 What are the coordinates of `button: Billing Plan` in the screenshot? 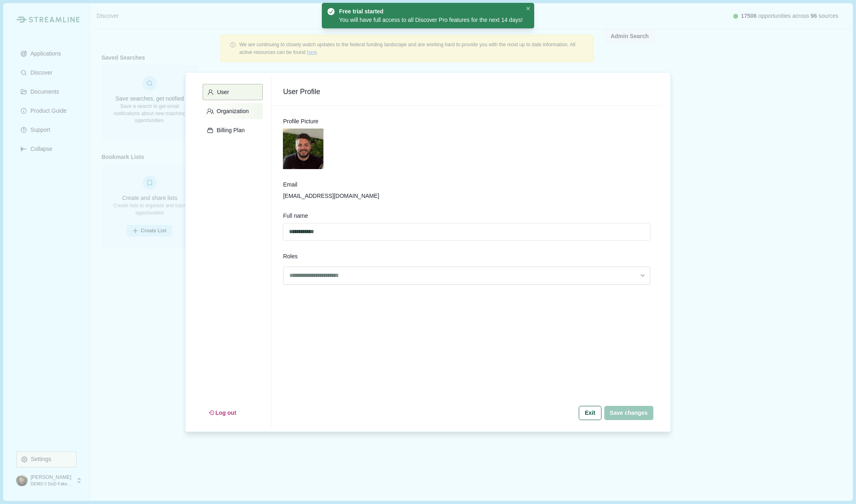 It's located at (233, 130).